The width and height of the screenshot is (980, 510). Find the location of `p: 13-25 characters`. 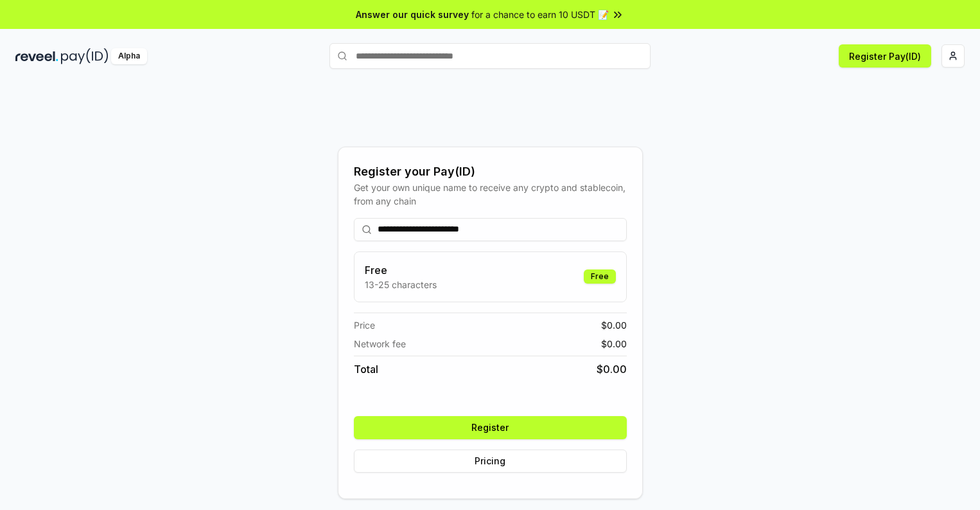

p: 13-25 characters is located at coordinates (401, 284).